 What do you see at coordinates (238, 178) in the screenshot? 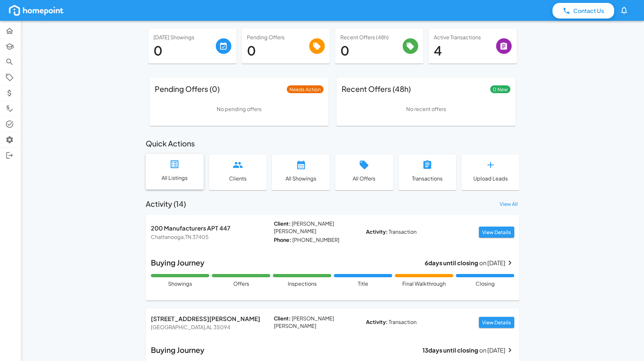
I see `p: Clients` at bounding box center [238, 178].